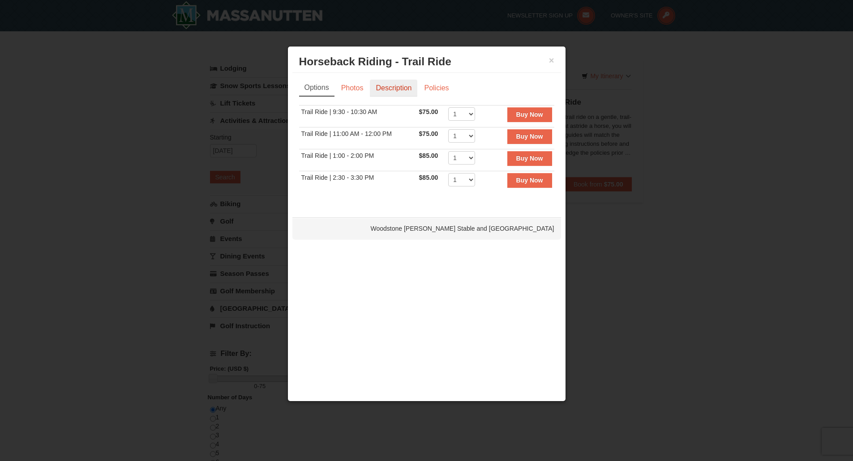 This screenshot has width=853, height=461. What do you see at coordinates (436, 88) in the screenshot?
I see `a: Policies` at bounding box center [436, 88].